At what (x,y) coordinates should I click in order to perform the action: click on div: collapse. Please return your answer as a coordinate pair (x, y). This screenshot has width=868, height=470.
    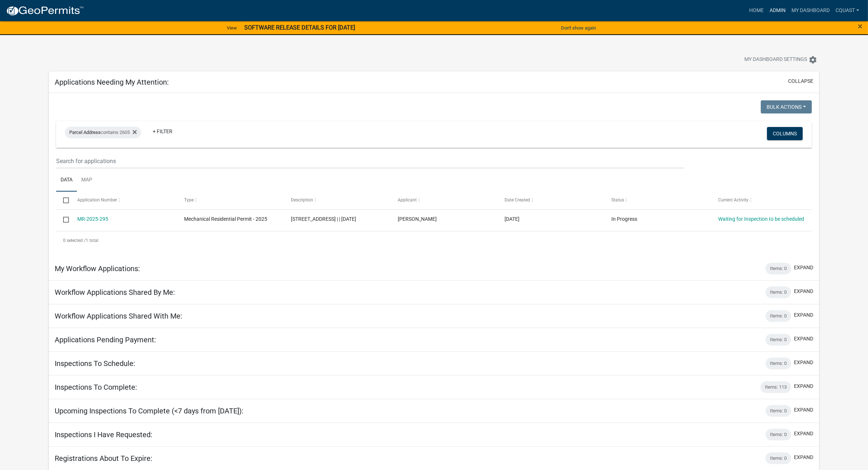
    Looking at the image, I should click on (434, 175).